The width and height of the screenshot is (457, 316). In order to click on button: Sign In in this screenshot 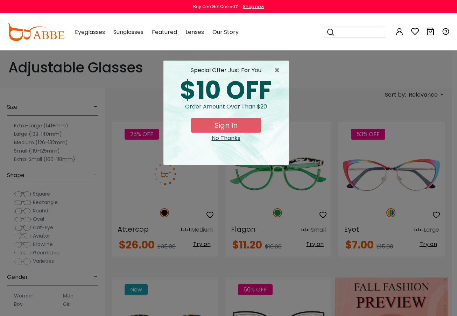, I will do `click(226, 125)`.